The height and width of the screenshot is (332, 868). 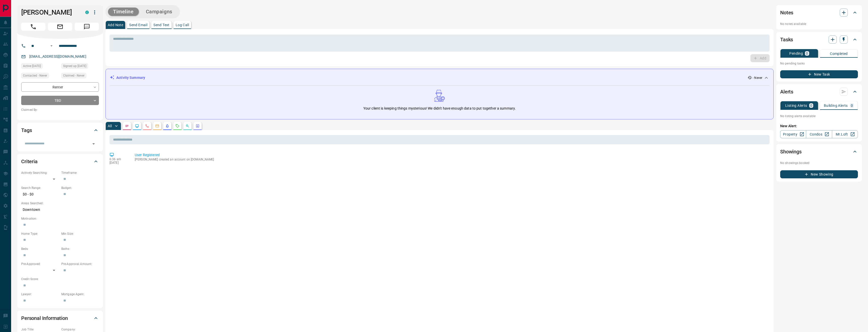 What do you see at coordinates (439, 78) in the screenshot?
I see `div: Activity Summary- Never` at bounding box center [439, 78].